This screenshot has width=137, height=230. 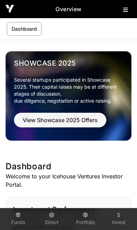 I want to click on a: Portfolio, so click(x=85, y=219).